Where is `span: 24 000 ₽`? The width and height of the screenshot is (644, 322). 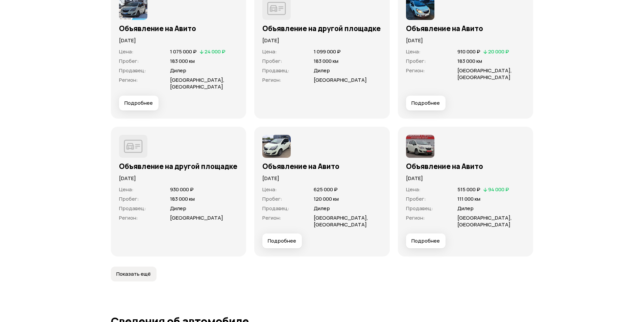 span: 24 000 ₽ is located at coordinates (215, 52).